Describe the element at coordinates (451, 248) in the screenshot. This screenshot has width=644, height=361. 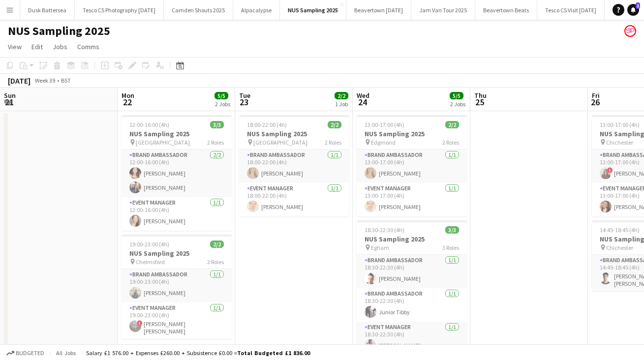
I see `span: 3 Roles` at that location.